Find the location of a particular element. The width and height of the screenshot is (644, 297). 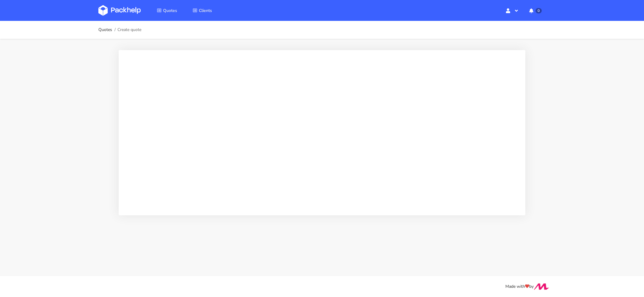

img: Dashboard is located at coordinates (119, 10).